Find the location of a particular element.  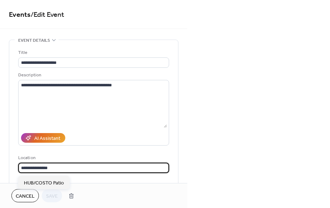

span: Cancel is located at coordinates (25, 196).